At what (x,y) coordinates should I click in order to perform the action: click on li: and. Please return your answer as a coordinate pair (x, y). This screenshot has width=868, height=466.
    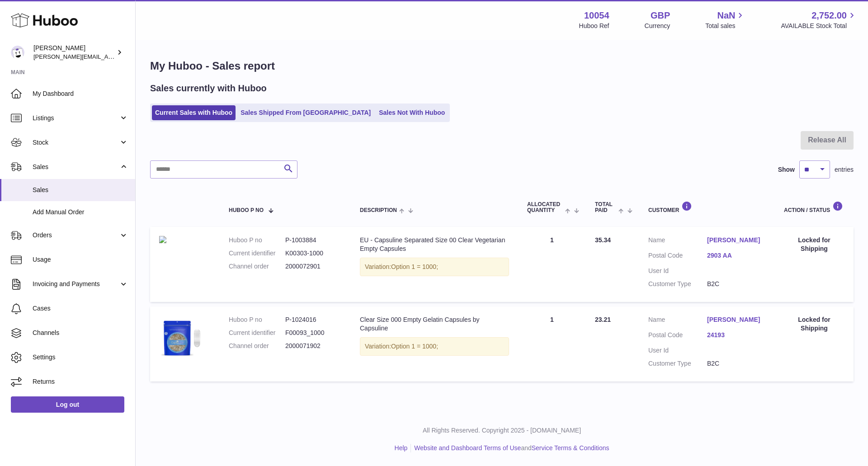
    Looking at the image, I should click on (510, 448).